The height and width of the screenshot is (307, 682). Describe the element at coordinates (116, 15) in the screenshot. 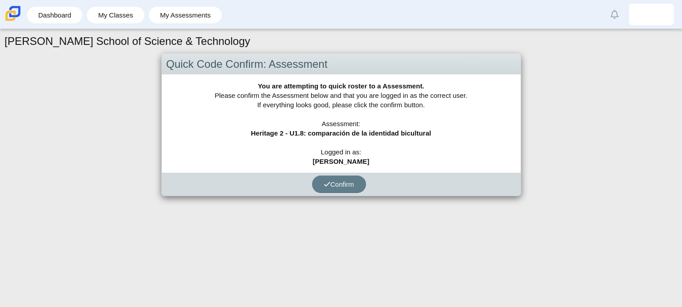

I see `a: My Classes` at that location.